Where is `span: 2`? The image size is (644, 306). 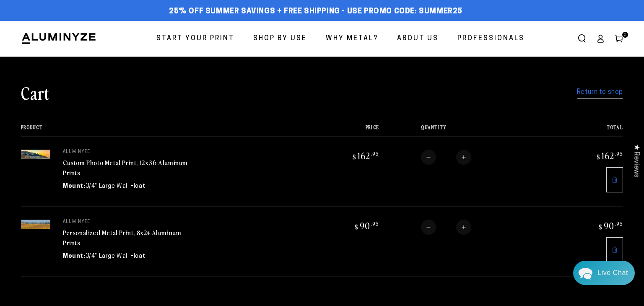 span: 2 is located at coordinates (625, 35).